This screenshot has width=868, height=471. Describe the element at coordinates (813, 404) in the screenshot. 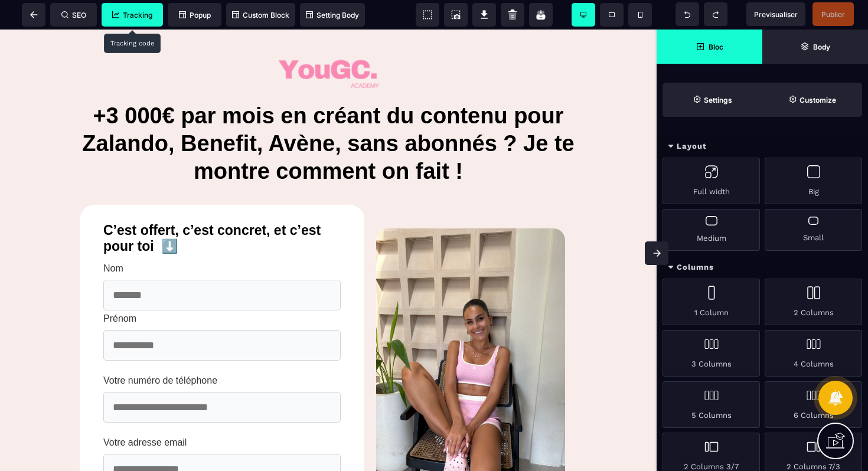

I see `div: 6 Columns` at that location.